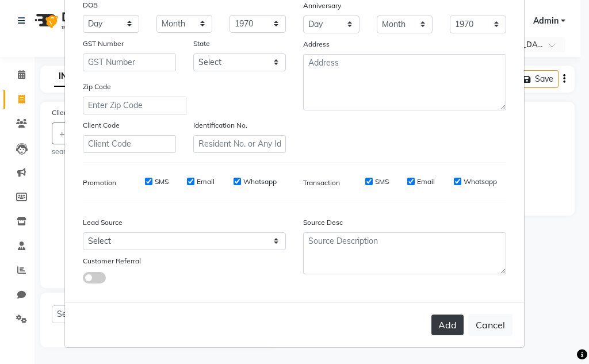 Image resolution: width=589 pixels, height=364 pixels. What do you see at coordinates (129, 144) in the screenshot?
I see `input: Client Code` at bounding box center [129, 144].